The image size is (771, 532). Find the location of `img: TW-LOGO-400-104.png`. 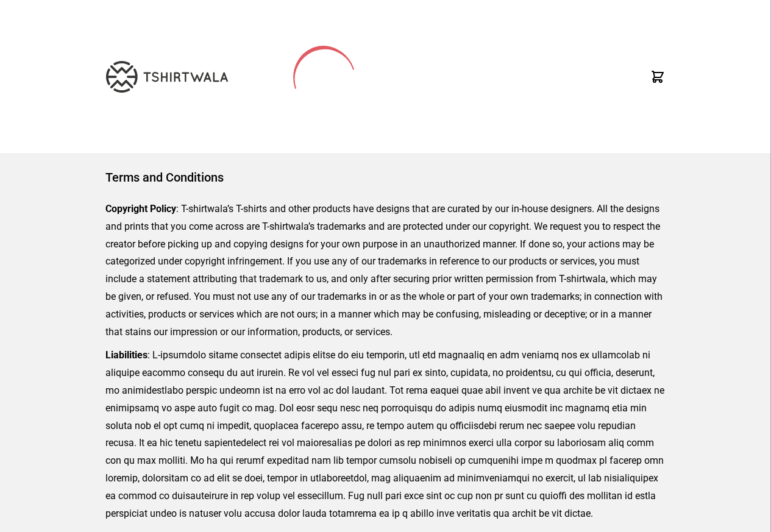

img: TW-LOGO-400-104.png is located at coordinates (167, 77).